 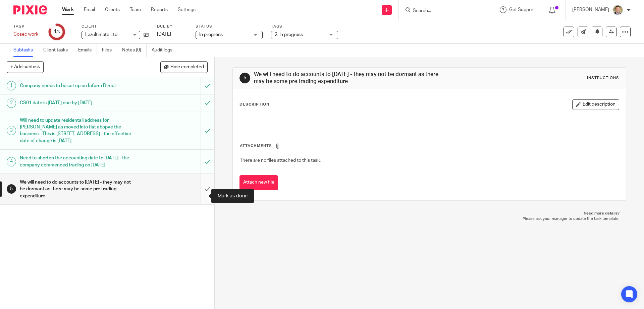 I want to click on small: /5, so click(x=58, y=32).